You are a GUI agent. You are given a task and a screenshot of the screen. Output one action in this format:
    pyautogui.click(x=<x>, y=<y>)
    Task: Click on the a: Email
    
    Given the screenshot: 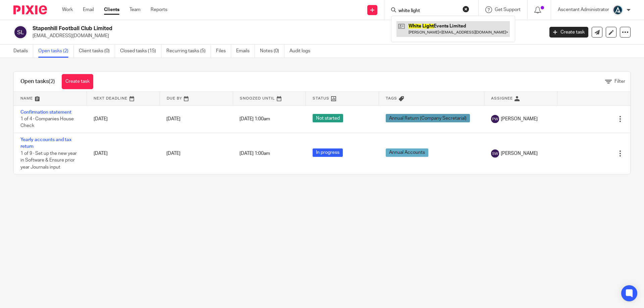 What is the action you would take?
    pyautogui.click(x=88, y=10)
    